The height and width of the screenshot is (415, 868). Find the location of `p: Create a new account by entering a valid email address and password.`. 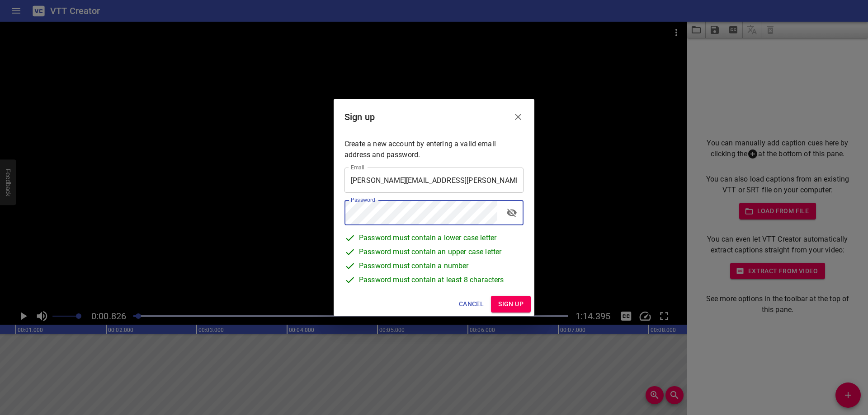

p: Create a new account by entering a valid email address and password. is located at coordinates (434, 149).